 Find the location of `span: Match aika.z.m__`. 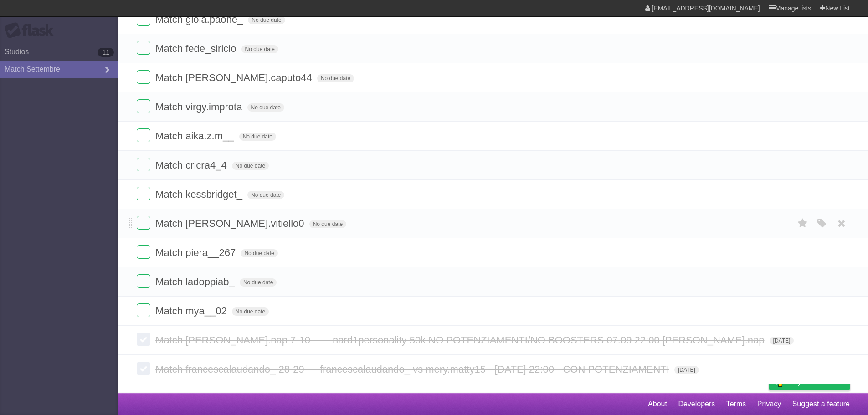

span: Match aika.z.m__ is located at coordinates (195, 136).